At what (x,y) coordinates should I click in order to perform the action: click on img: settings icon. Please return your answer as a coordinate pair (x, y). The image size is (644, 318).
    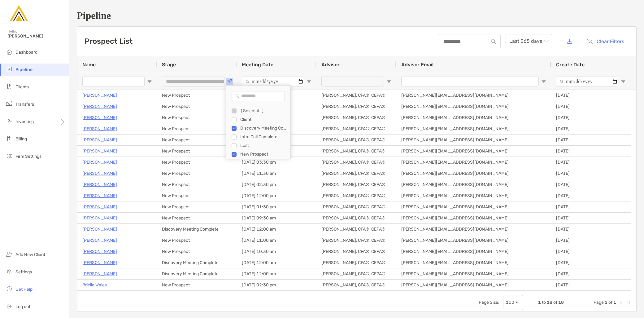
    Looking at the image, I should click on (9, 271).